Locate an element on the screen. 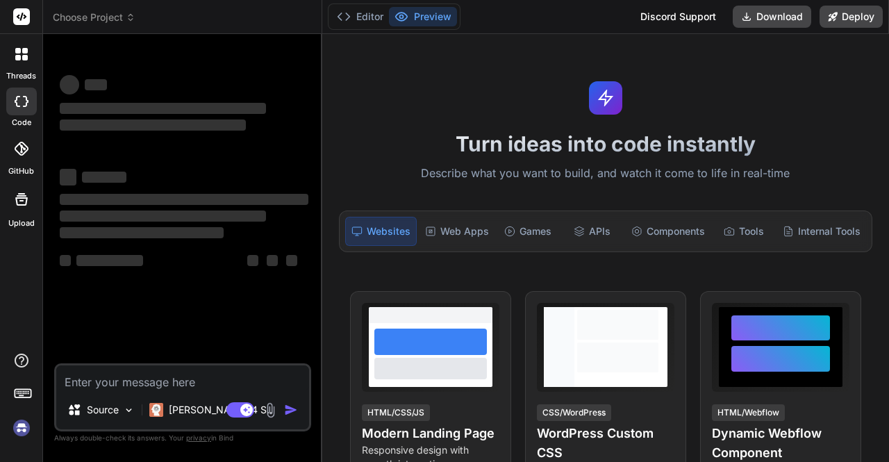 The height and width of the screenshot is (462, 889). div: Tools is located at coordinates (744, 231).